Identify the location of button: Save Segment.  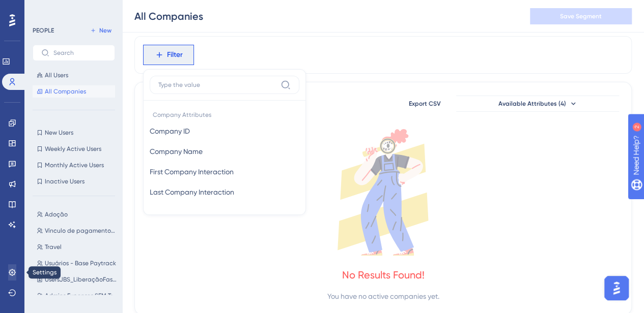
(581, 16).